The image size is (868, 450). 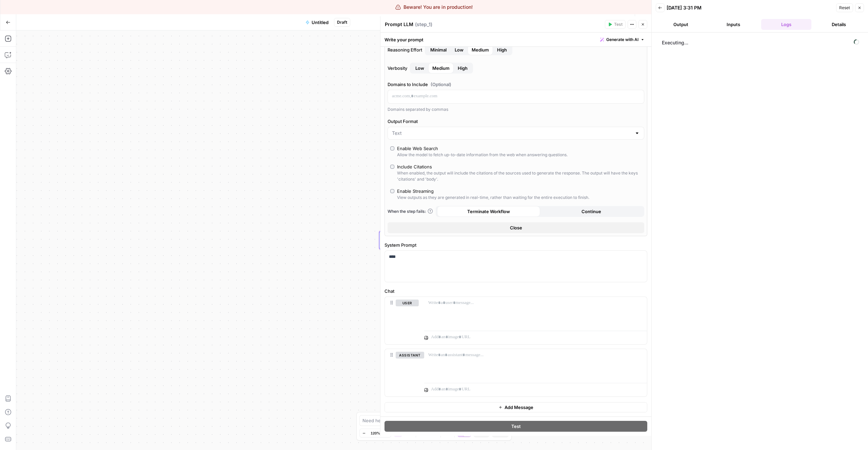 What do you see at coordinates (410, 356) in the screenshot?
I see `button: assistant` at bounding box center [410, 356].